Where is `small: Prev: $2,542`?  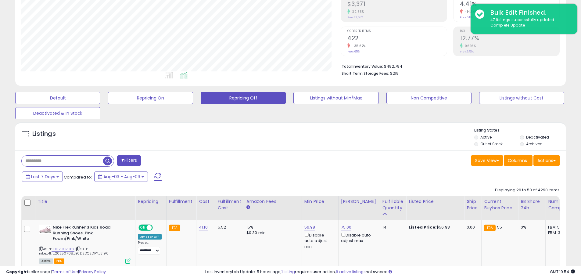
small: Prev: $2,542 is located at coordinates (355, 17).